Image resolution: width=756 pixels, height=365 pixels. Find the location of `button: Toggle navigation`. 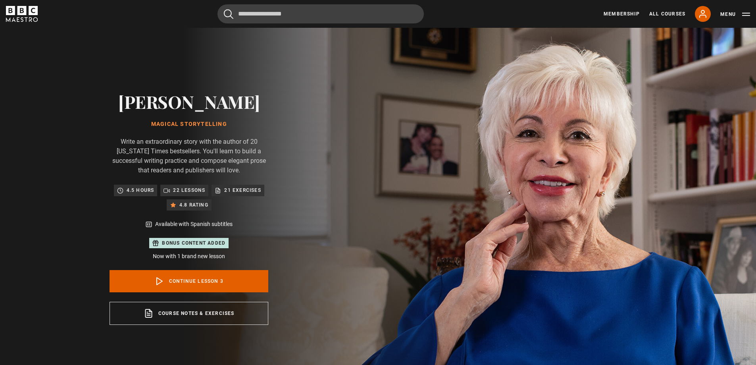

button: Toggle navigation is located at coordinates (735, 14).